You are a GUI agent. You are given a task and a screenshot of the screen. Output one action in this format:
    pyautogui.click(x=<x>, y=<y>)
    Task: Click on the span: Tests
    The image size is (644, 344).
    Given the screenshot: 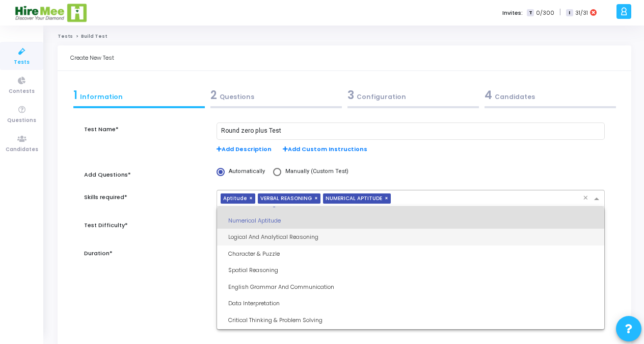 What is the action you would take?
    pyautogui.click(x=22, y=62)
    